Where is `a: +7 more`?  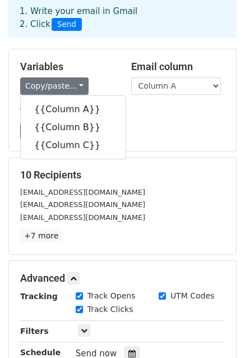 a: +7 more is located at coordinates (41, 236).